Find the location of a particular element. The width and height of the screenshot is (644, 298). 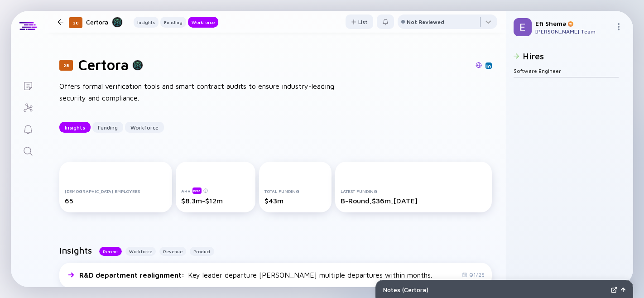

img: Open Notes is located at coordinates (623, 290).